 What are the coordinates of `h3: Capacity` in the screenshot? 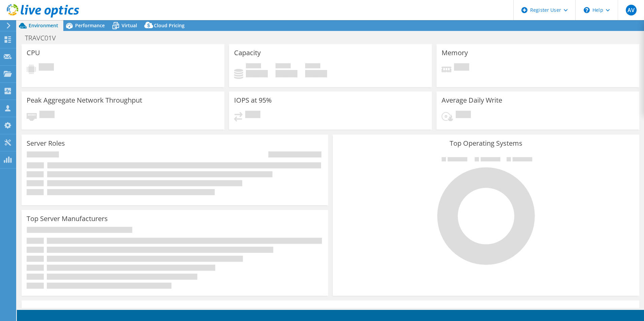 It's located at (247, 53).